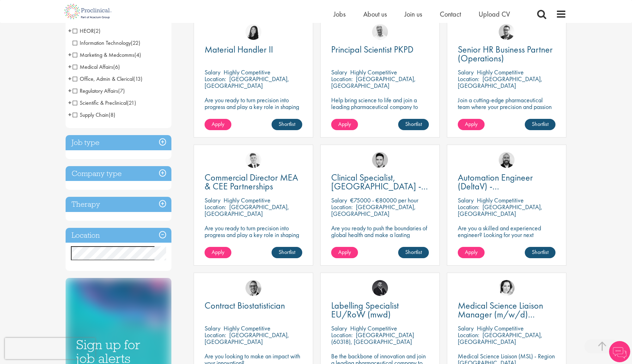 This screenshot has width=632, height=364. Describe the element at coordinates (119, 204) in the screenshot. I see `h3: Therapy` at that location.